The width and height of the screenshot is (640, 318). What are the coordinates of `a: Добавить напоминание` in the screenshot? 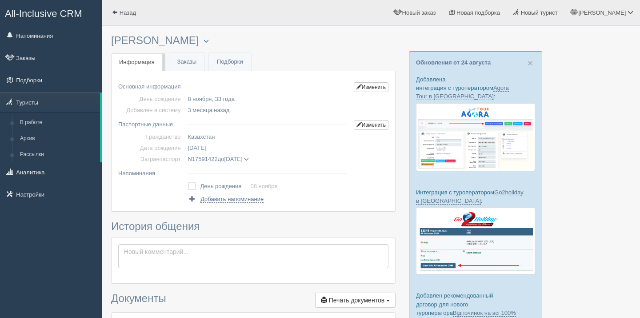 It's located at (226, 199).